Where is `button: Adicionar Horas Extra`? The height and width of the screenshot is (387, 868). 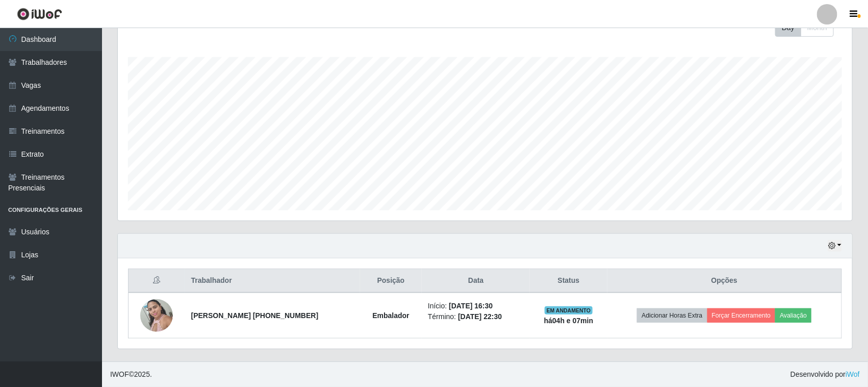 button: Adicionar Horas Extra is located at coordinates (672, 315).